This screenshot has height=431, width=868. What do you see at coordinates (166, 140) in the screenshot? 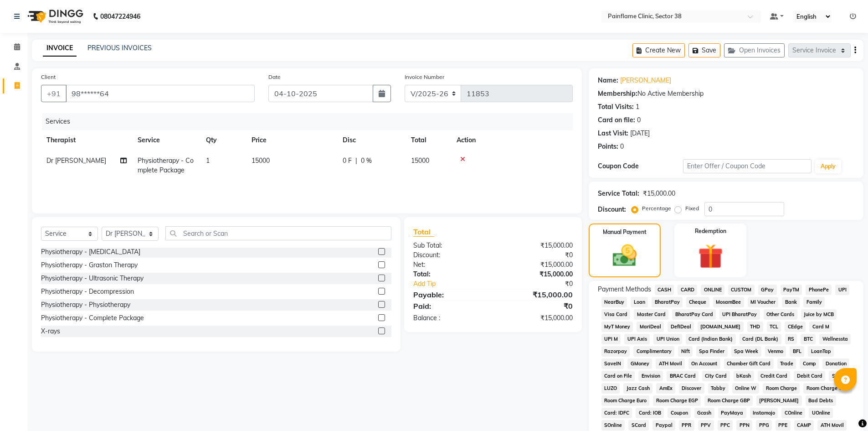
I see `th: Service` at bounding box center [166, 140].